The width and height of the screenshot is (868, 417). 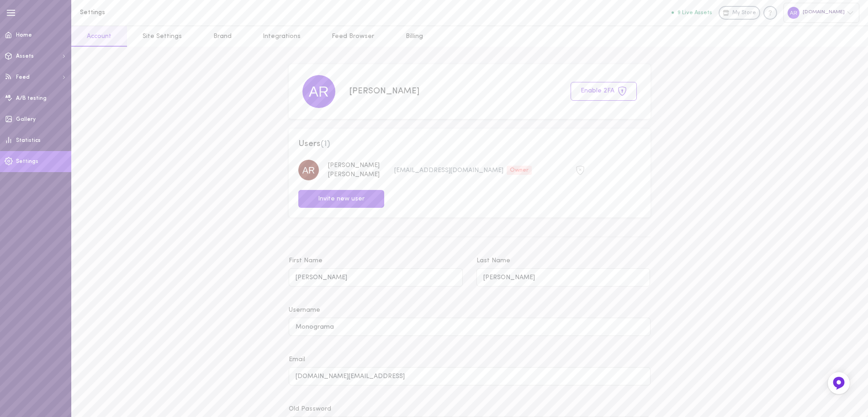 What do you see at coordinates (27, 161) in the screenshot?
I see `span: Settings` at bounding box center [27, 161].